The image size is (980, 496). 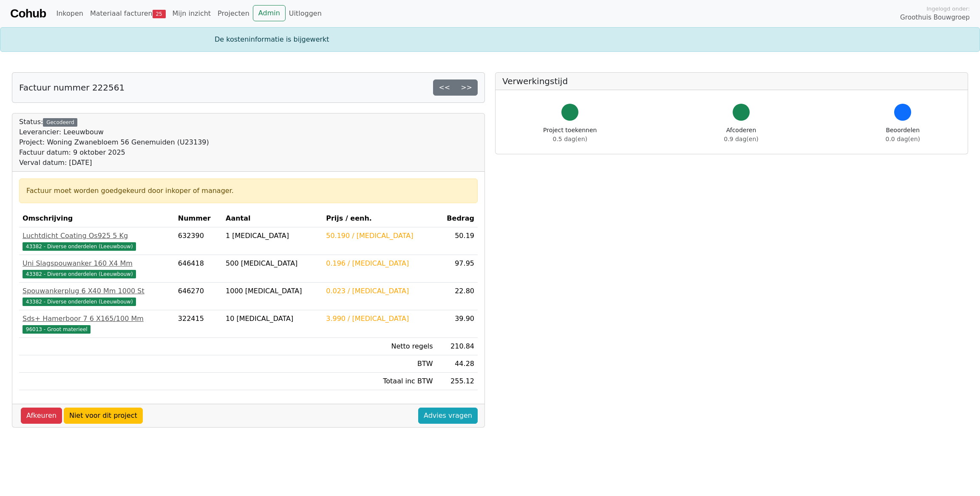 I want to click on a: Afkeuren, so click(x=41, y=416).